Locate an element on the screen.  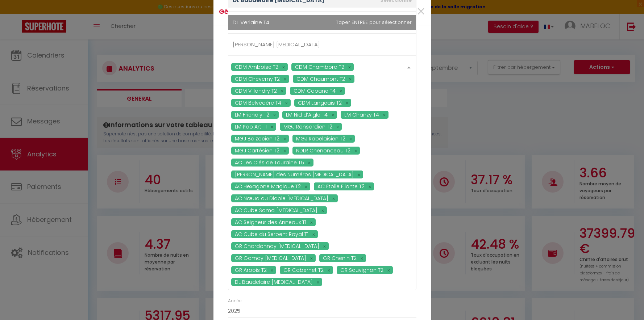
span: MGJ Ronsardien T2 is located at coordinates (308, 127).